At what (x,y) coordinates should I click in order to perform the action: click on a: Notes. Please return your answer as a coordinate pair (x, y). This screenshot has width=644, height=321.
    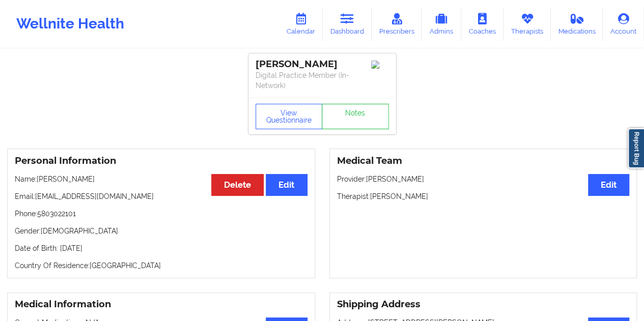
    Looking at the image, I should click on (355, 117).